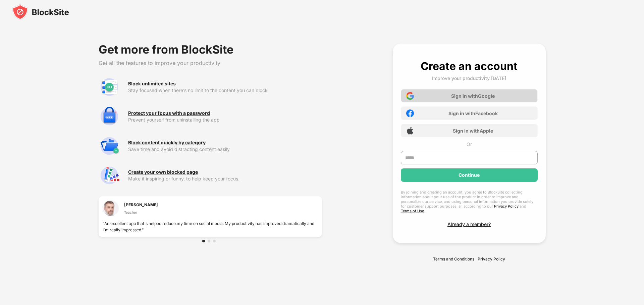 The image size is (644, 305). I want to click on img: blocksite-icon-black.svg, so click(41, 12).